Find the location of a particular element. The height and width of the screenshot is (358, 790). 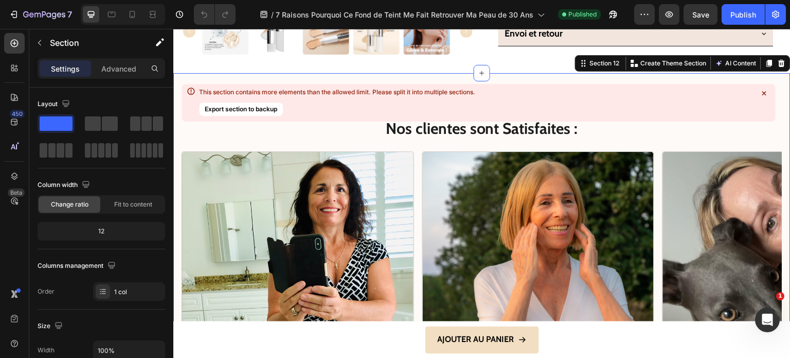

div: Layout is located at coordinates (55, 104).